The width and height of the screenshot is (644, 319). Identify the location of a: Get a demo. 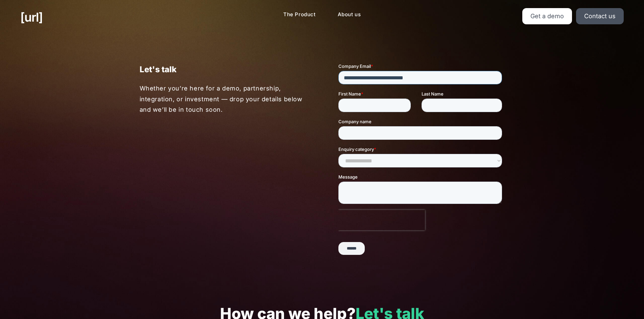
(547, 16).